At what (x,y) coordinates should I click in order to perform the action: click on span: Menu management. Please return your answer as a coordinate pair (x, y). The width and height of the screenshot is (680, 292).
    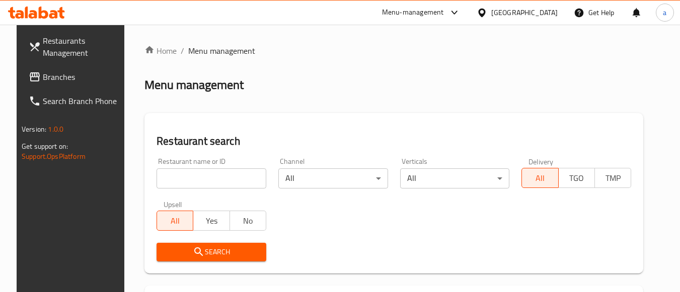
    Looking at the image, I should click on (221, 51).